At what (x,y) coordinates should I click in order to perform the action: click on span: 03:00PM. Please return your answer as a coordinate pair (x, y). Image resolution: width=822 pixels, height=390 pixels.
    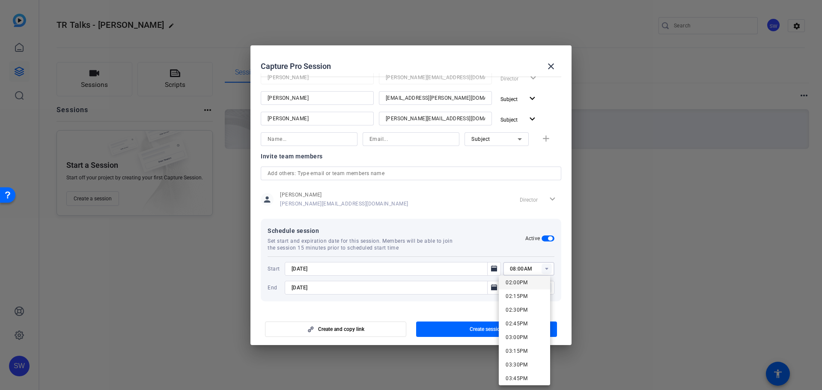
    Looking at the image, I should click on (517, 337).